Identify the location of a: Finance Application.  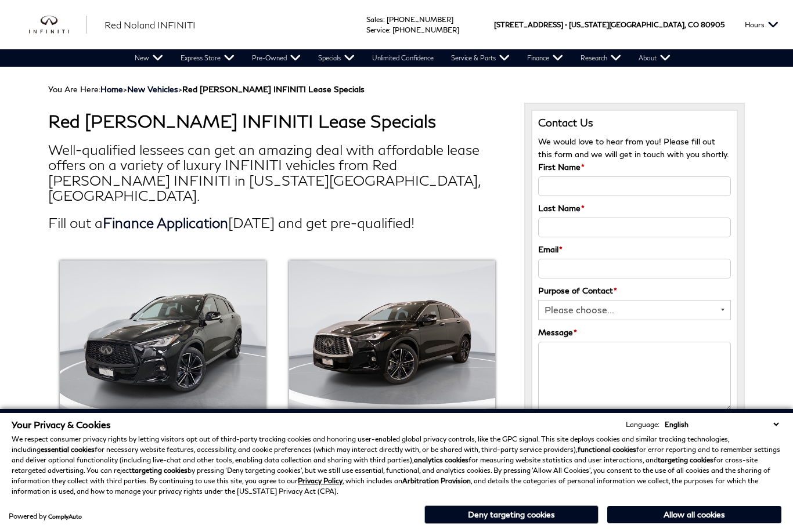
(165, 222).